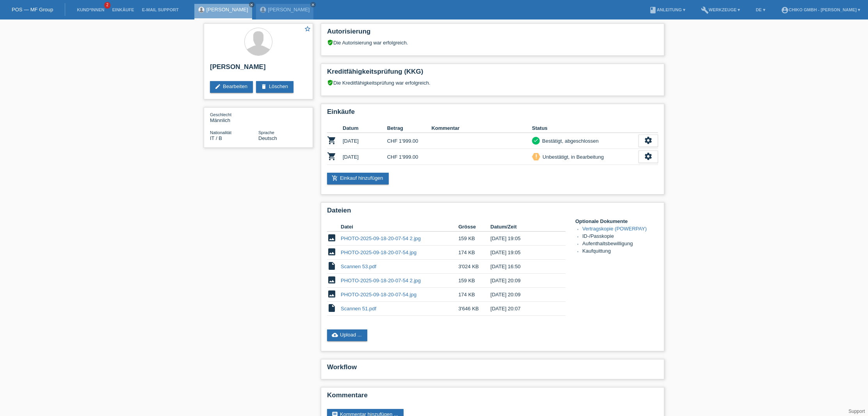 This screenshot has height=416, width=868. What do you see at coordinates (492, 34) in the screenshot?
I see `h2: Autorisierung` at bounding box center [492, 34].